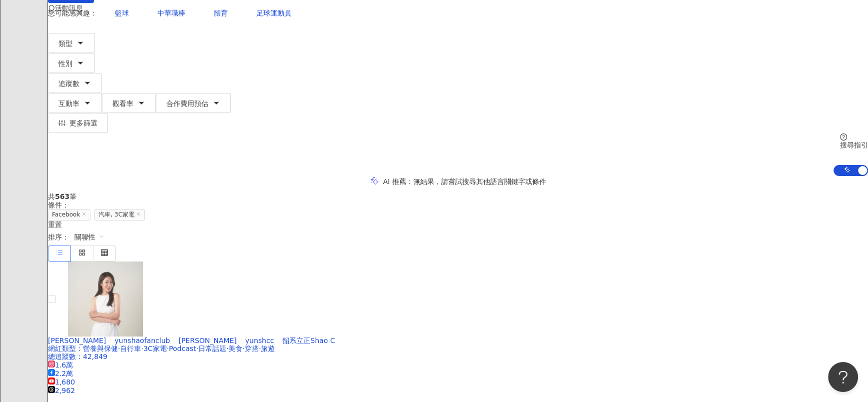 Image resolution: width=868 pixels, height=402 pixels. What do you see at coordinates (61, 390) in the screenshot?
I see `span: 2,962` at bounding box center [61, 390].